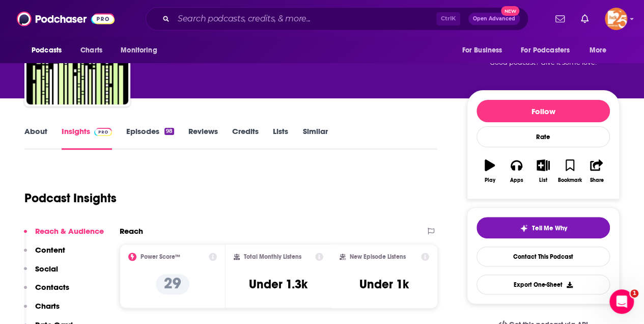 This screenshot has width=644, height=324. What do you see at coordinates (305, 19) in the screenshot?
I see `input: Search podcasts, credits, & more...` at bounding box center [305, 19].